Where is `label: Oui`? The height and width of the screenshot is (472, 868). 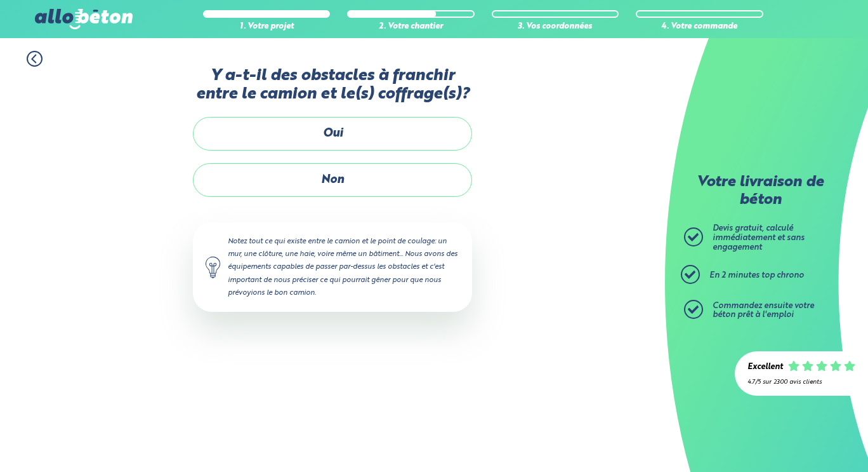
label: Oui is located at coordinates (332, 133).